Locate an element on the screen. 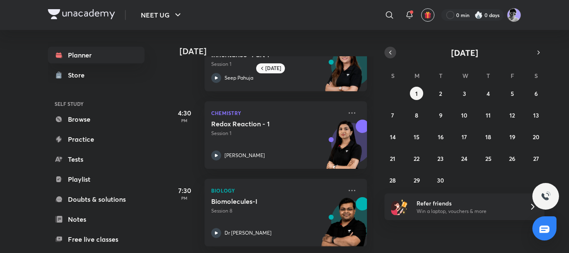 This screenshot has height=253, width=569. abbr: September 12, 2025 is located at coordinates (512, 115).